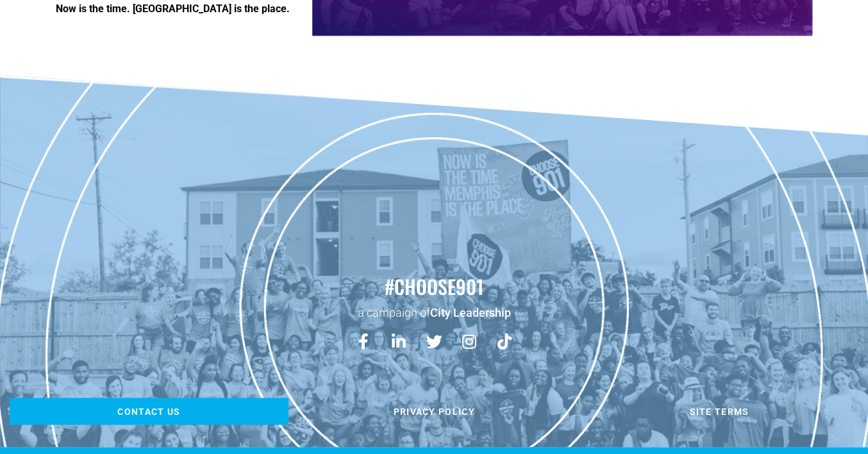 The image size is (868, 454). What do you see at coordinates (434, 286) in the screenshot?
I see `h2: #choose901` at bounding box center [434, 286].